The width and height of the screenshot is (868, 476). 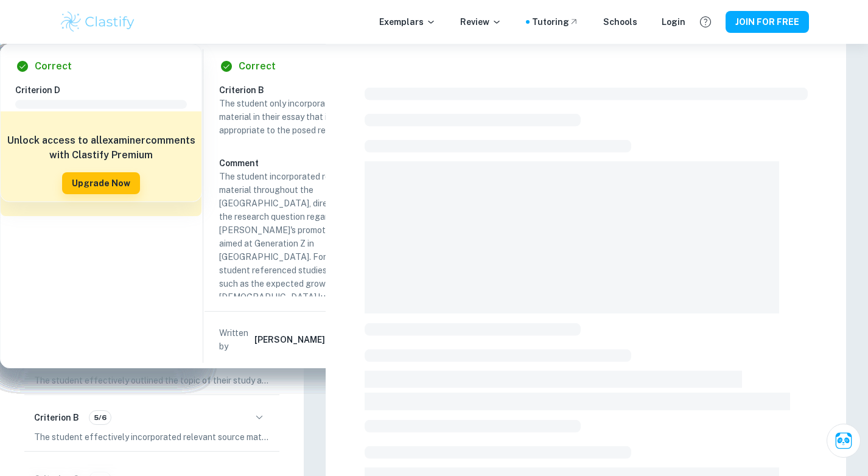 What do you see at coordinates (101, 148) in the screenshot?
I see `h6: Unlock access to all examiner comments with Clastify Premium` at bounding box center [101, 148].